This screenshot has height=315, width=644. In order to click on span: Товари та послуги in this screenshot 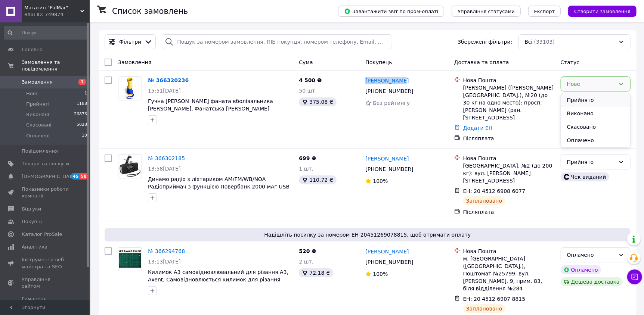, I will do `click(45, 164)`.